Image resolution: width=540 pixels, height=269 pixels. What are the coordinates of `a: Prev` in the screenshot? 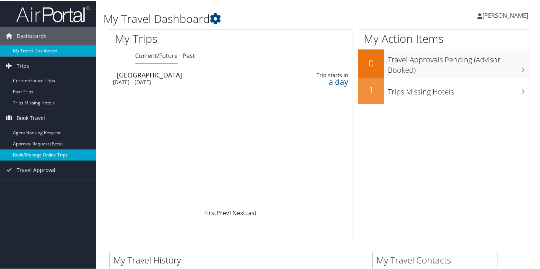 It's located at (223, 212).